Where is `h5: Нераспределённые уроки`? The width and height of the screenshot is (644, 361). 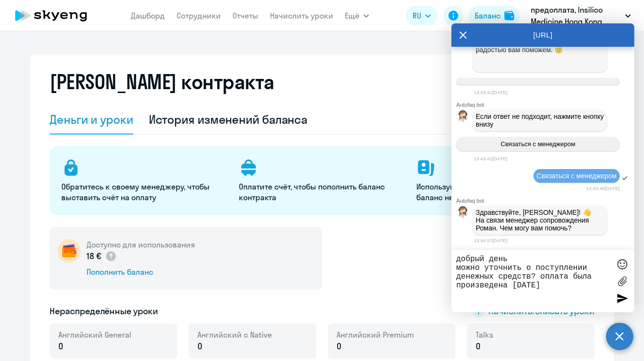
h5: Нераспределённые уроки is located at coordinates (104, 311).